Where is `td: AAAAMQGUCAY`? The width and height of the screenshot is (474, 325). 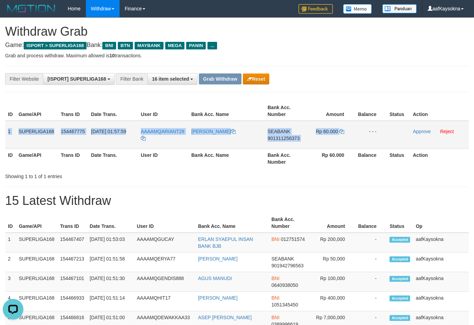
td: AAAAMQGUCAY is located at coordinates (165, 243).